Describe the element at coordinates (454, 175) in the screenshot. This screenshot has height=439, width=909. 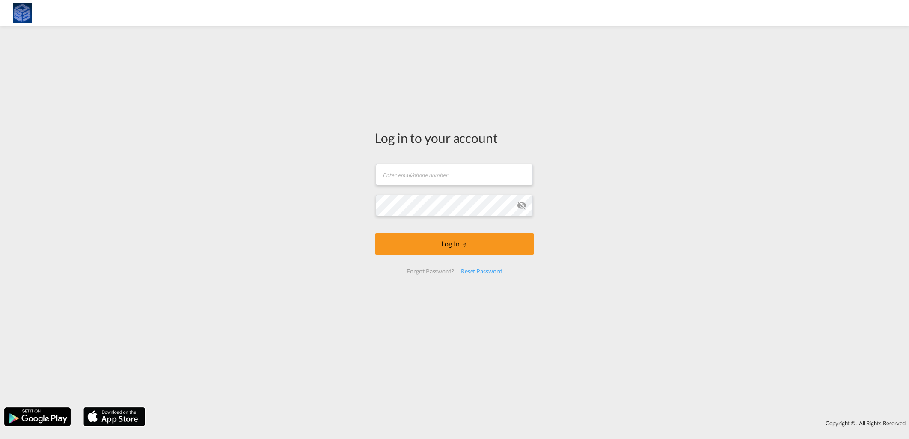
I see `input: Enter email/phone number` at that location.